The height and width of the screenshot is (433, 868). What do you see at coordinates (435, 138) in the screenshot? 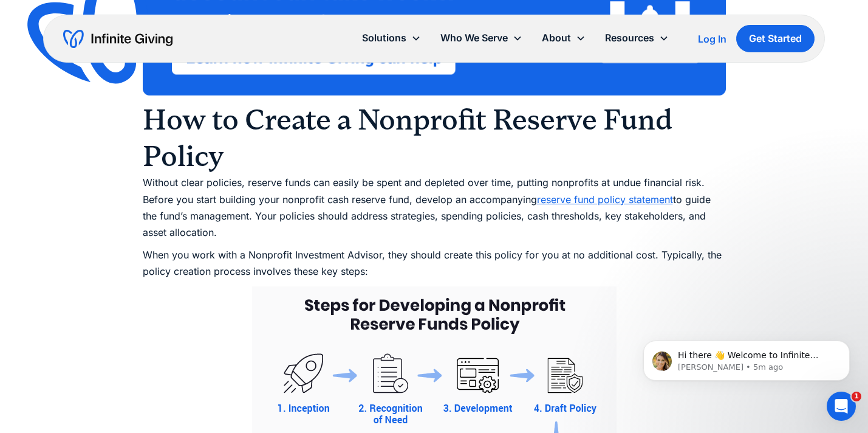
I see `h2: How to Create a Nonprofit Reserve Fund Policy` at bounding box center [435, 138].